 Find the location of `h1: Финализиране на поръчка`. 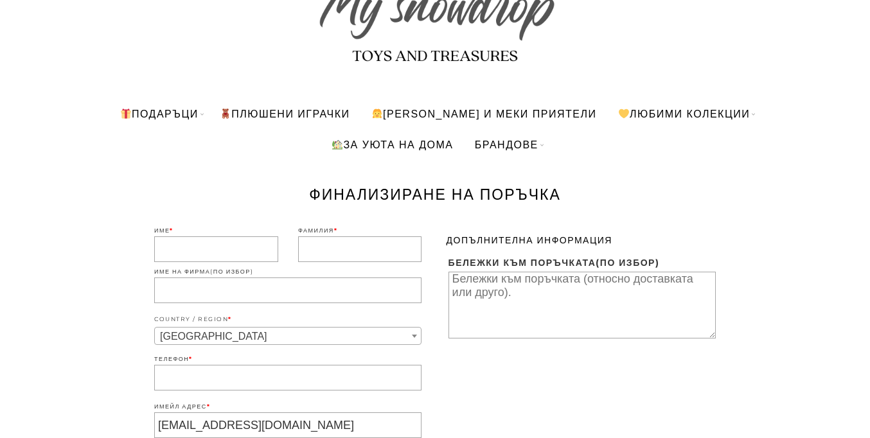

h1: Финализиране на поръчка is located at coordinates (435, 195).